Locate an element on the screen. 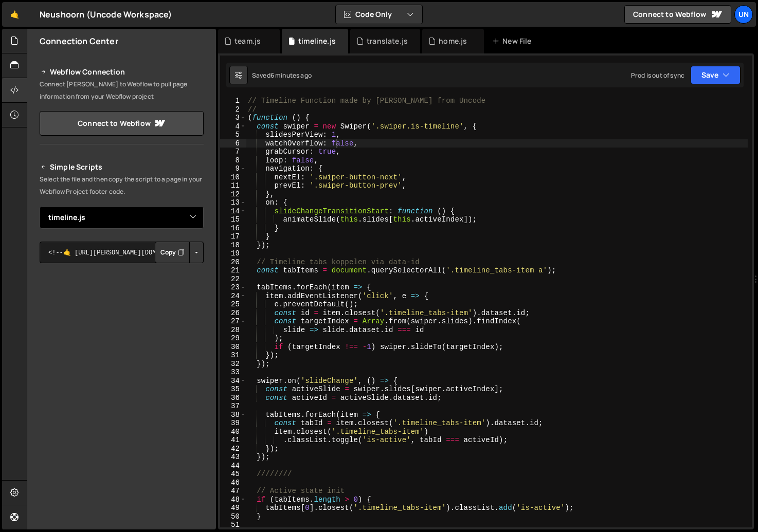 This screenshot has height=532, width=758. div: 40 is located at coordinates (233, 432).